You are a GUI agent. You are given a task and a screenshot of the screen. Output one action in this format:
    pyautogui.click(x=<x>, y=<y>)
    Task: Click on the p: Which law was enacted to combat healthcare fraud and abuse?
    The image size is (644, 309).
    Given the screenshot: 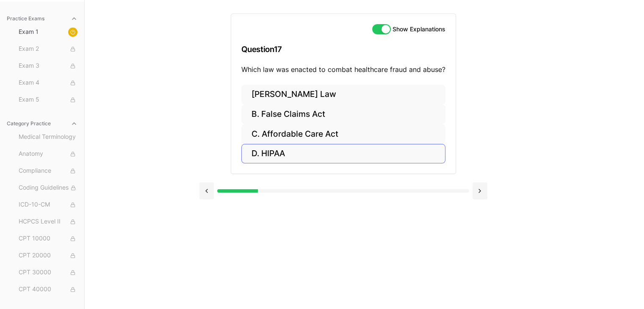 What is the action you would take?
    pyautogui.click(x=343, y=69)
    